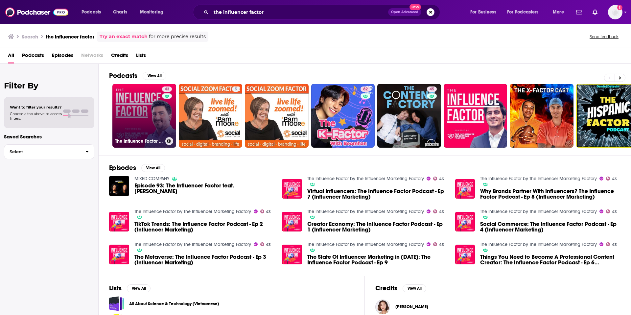 This screenshot has width=631, height=315. What do you see at coordinates (292, 221) in the screenshot?
I see `img: Creator Economy: The Influence Factor Podcast - Ep 1 (Influencer Marketing)` at bounding box center [292, 221].